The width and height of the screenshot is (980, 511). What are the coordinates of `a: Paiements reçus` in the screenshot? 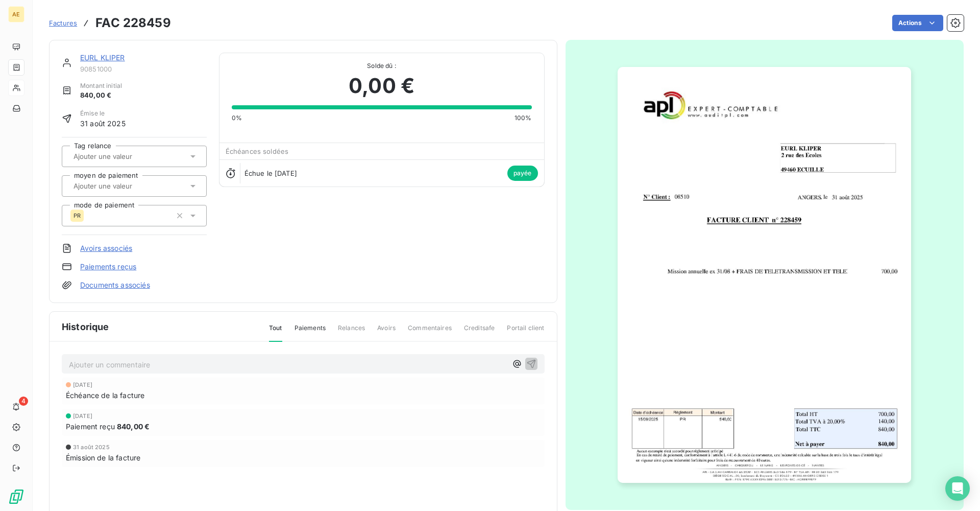 It's located at (108, 266).